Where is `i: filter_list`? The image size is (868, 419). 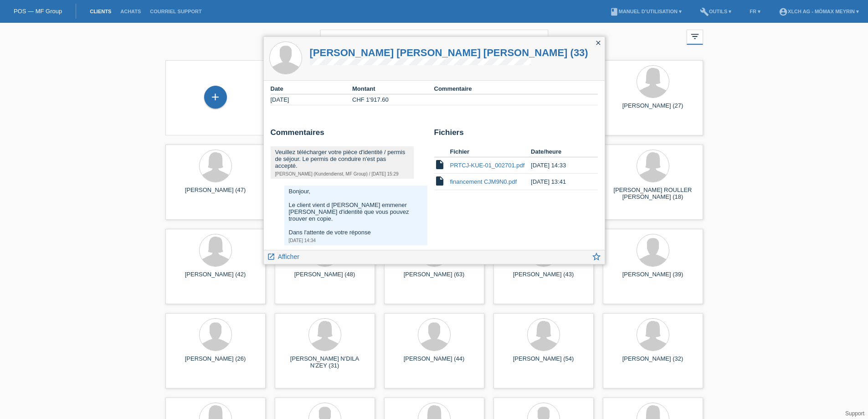 i: filter_list is located at coordinates (695, 37).